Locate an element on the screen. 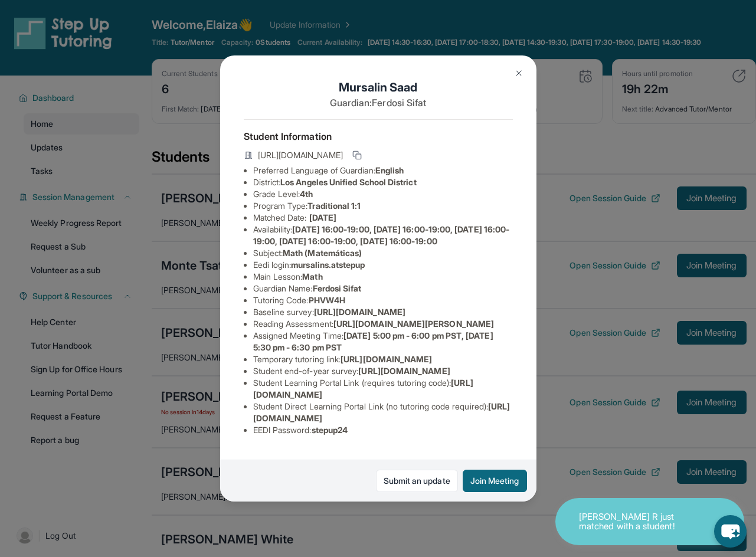 The width and height of the screenshot is (756, 557). li: Guardian Name : is located at coordinates (383, 289).